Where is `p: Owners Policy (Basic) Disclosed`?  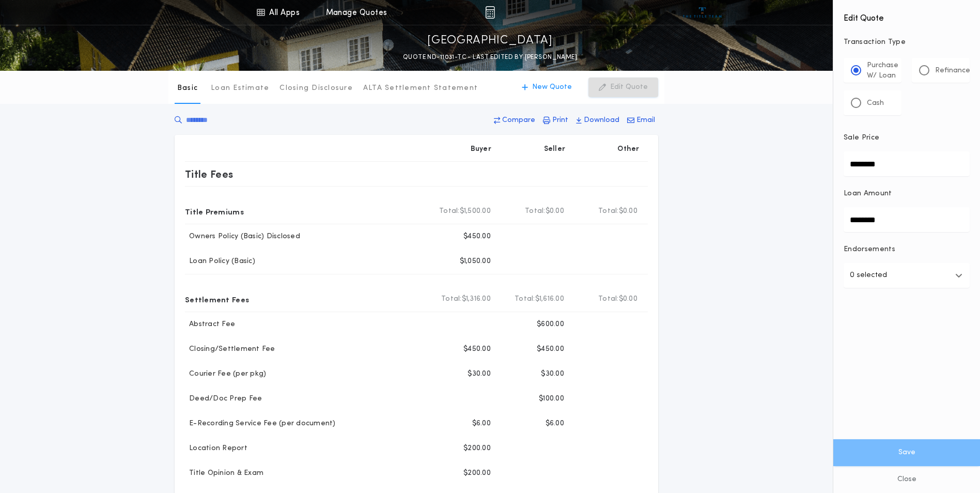 p: Owners Policy (Basic) Disclosed is located at coordinates (242, 236).